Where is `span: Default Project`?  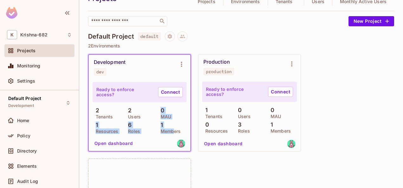 span: Default Project is located at coordinates (25, 98).